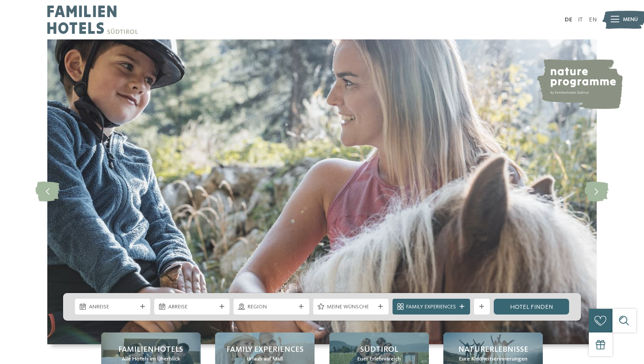 The image size is (644, 364). What do you see at coordinates (592, 19) in the screenshot?
I see `a: EN` at bounding box center [592, 19].